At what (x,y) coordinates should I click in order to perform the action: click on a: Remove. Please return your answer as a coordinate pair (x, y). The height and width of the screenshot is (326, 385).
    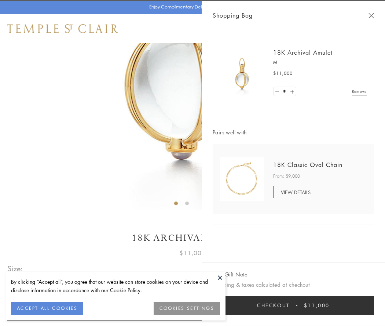
    Looking at the image, I should click on (359, 91).